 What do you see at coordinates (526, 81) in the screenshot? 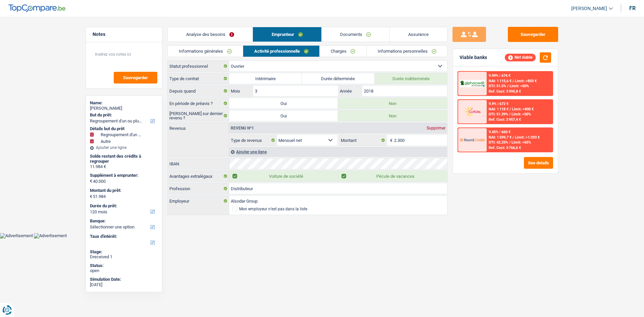
I see `span: Limit: >850 €` at bounding box center [526, 81].